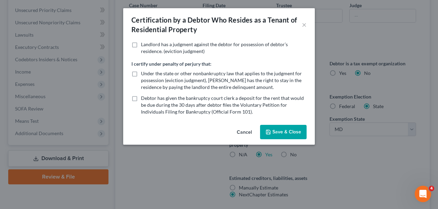  Describe the element at coordinates (171, 64) in the screenshot. I see `label: I certify under penalty of perjury that:` at that location.